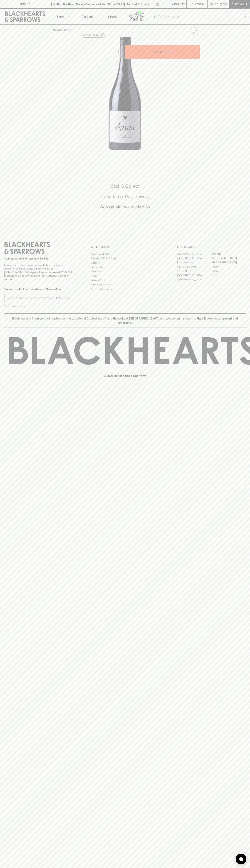 This screenshot has width=250, height=868. Describe the element at coordinates (163, 52) in the screenshot. I see `p: ADD TO CART` at that location.